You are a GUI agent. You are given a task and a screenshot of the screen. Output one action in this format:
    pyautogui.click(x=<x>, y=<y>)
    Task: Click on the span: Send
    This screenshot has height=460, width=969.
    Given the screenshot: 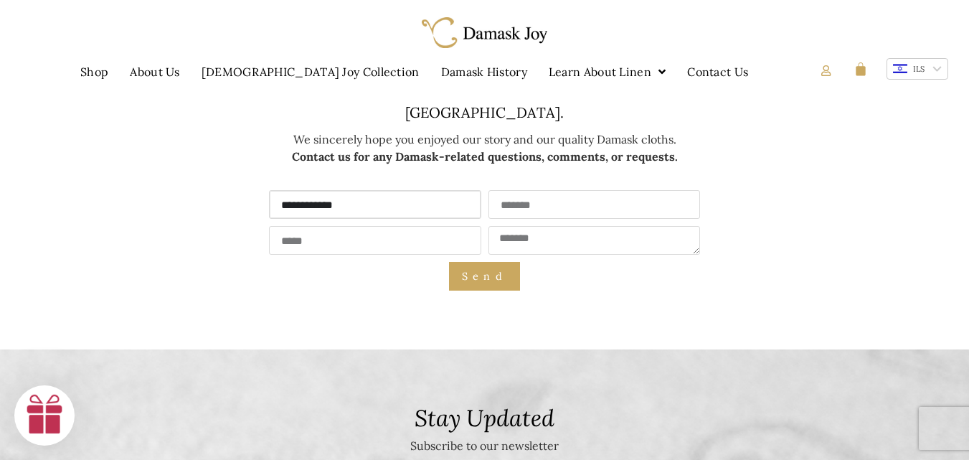 What is the action you would take?
    pyautogui.click(x=484, y=276)
    